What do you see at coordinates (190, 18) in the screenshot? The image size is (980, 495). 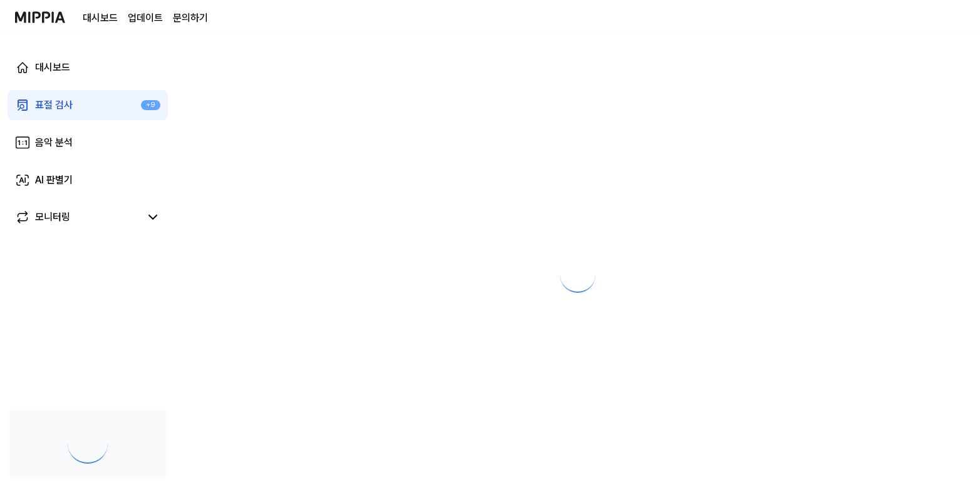 I see `a: 문의하기` at bounding box center [190, 18].